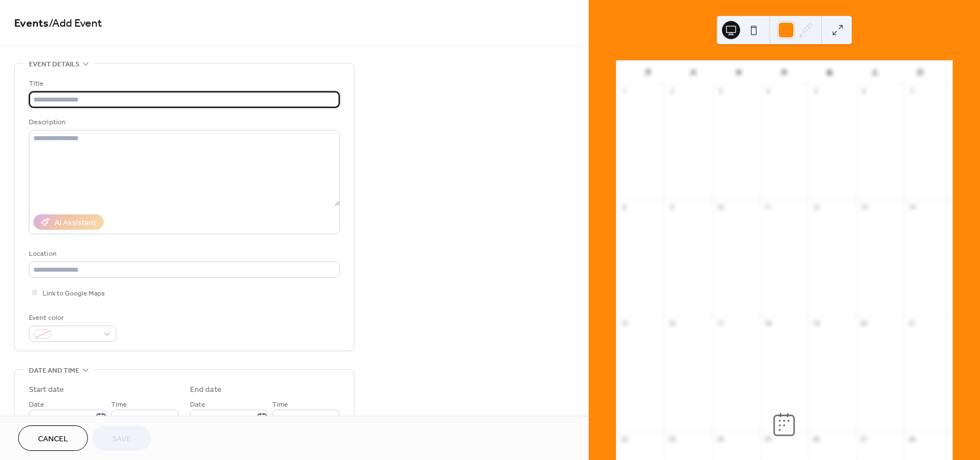 The width and height of the screenshot is (980, 460). Describe the element at coordinates (816, 438) in the screenshot. I see `div: 26` at that location.